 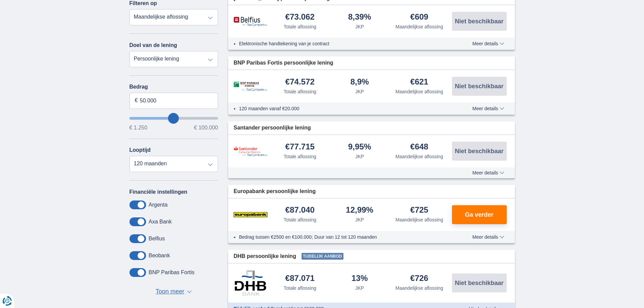 I want to click on img: product.pl.alt DHB Bank, so click(x=251, y=283).